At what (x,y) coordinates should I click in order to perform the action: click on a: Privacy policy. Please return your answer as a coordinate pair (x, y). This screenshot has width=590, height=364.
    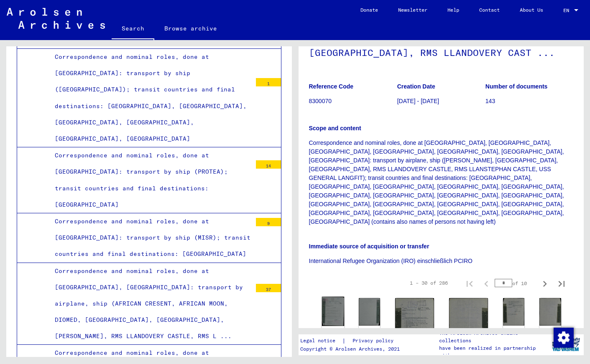
    Looking at the image, I should click on (374, 341).